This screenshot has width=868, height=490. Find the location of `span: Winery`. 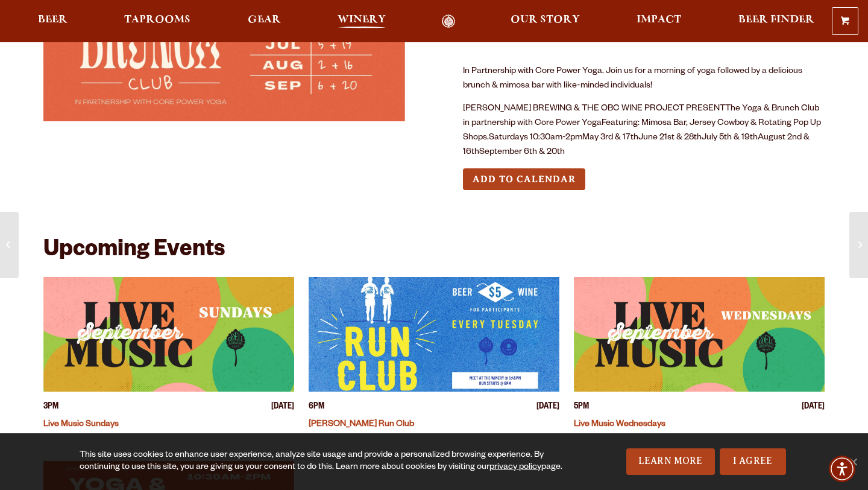

span: Winery is located at coordinates (361, 20).